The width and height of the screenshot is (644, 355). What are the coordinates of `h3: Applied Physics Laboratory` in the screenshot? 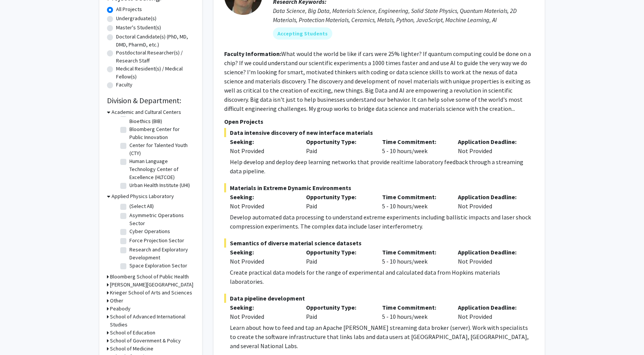 It's located at (143, 196).